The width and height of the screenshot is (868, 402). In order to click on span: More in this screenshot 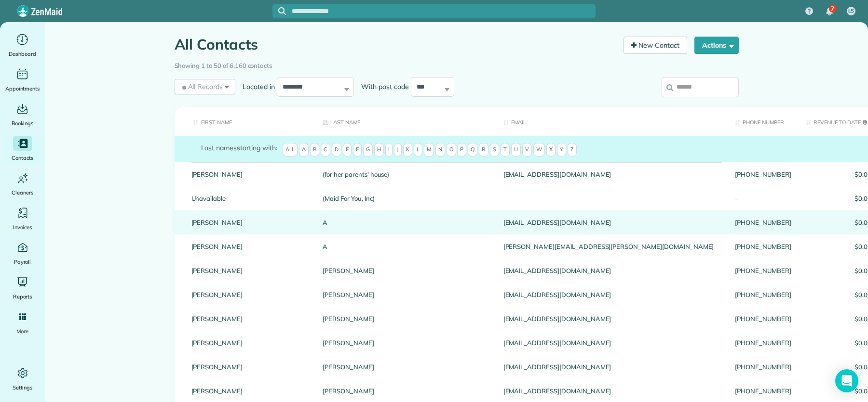, I will do `click(22, 331)`.